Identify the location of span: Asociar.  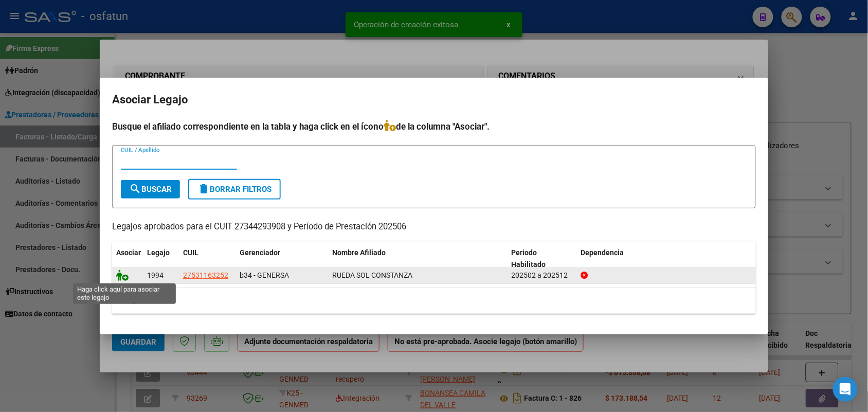
(129, 252).